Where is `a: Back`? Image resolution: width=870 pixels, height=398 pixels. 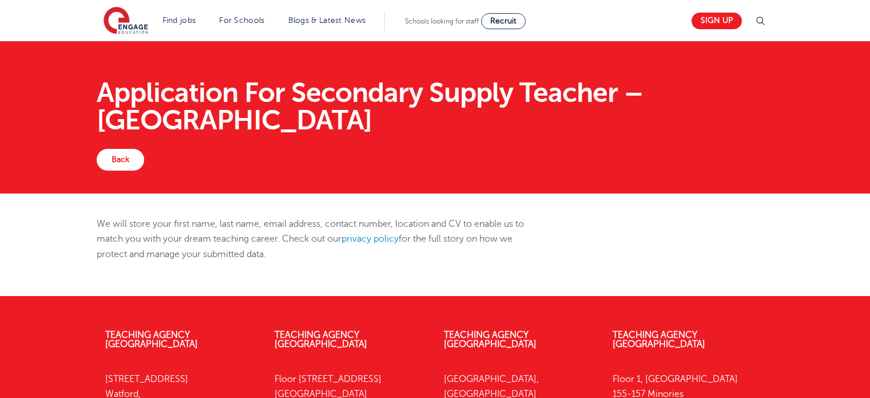 a: Back is located at coordinates (120, 160).